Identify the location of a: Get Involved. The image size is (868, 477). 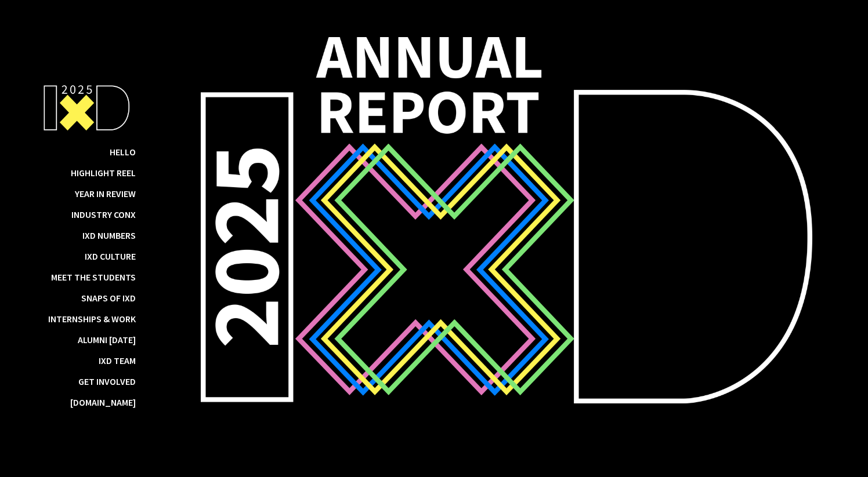
(106, 382).